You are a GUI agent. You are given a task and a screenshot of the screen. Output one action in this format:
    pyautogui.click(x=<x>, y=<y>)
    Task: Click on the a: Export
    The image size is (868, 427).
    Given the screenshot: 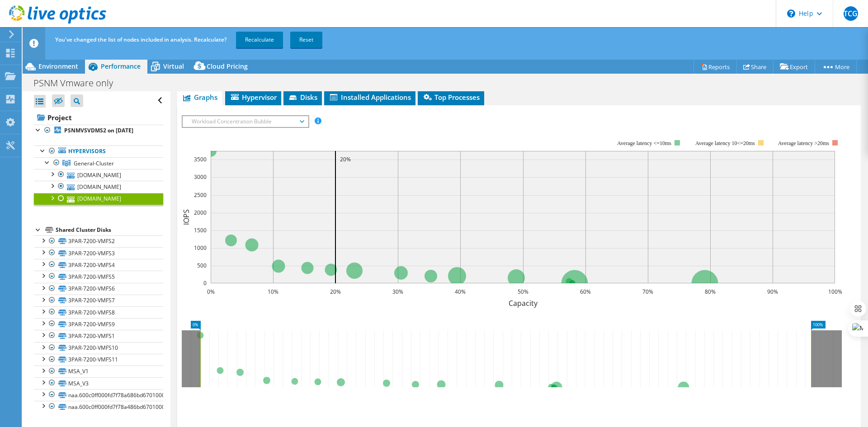 What is the action you would take?
    pyautogui.click(x=794, y=67)
    